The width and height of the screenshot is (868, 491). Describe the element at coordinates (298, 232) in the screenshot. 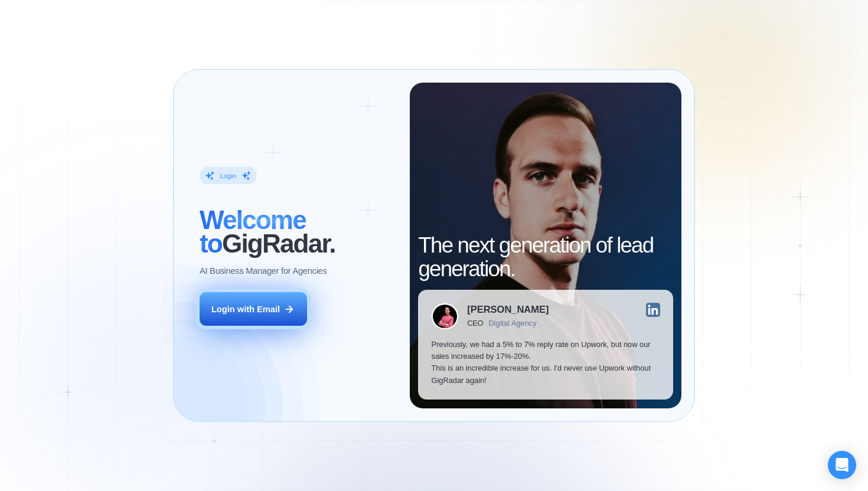

I see `h2: ‍ GigRadar.` at that location.